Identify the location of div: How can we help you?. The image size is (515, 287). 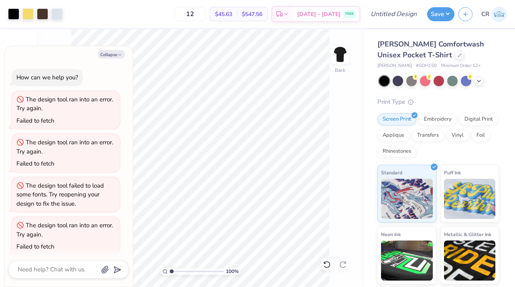
(47, 77).